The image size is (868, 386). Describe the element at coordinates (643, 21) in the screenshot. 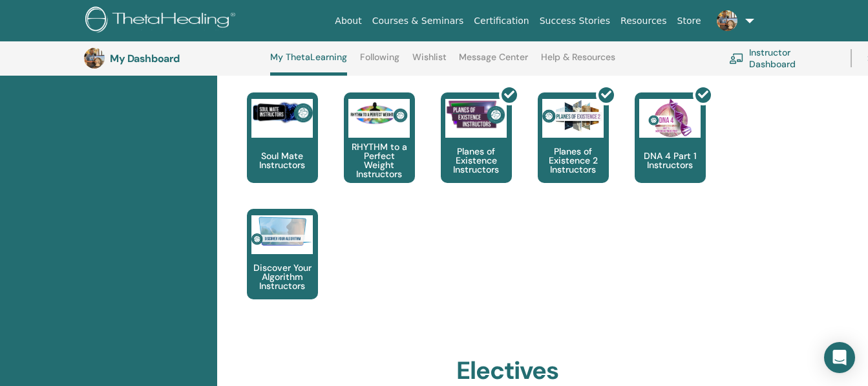

I see `a: Resources` at that location.